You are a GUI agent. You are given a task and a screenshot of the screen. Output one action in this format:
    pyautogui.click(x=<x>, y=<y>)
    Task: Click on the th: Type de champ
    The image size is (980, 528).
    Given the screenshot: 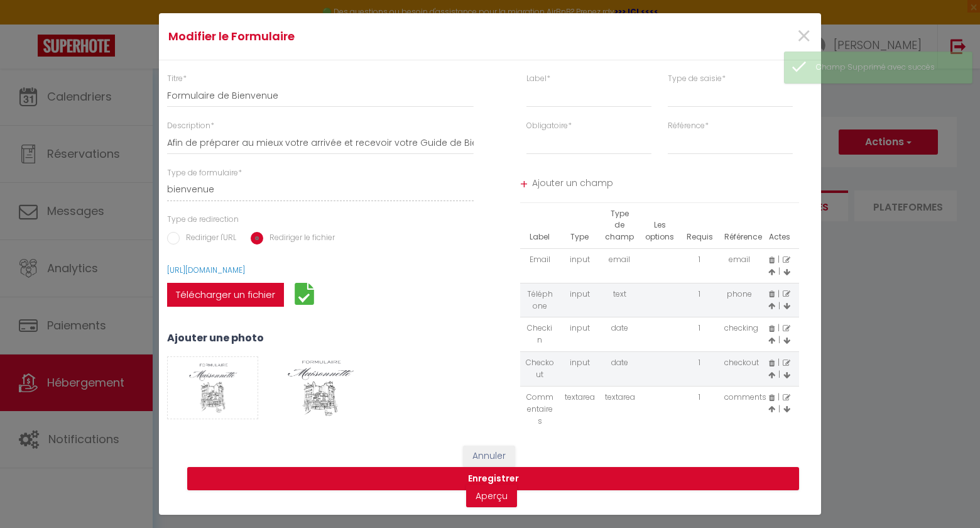 What is the action you would take?
    pyautogui.click(x=620, y=226)
    